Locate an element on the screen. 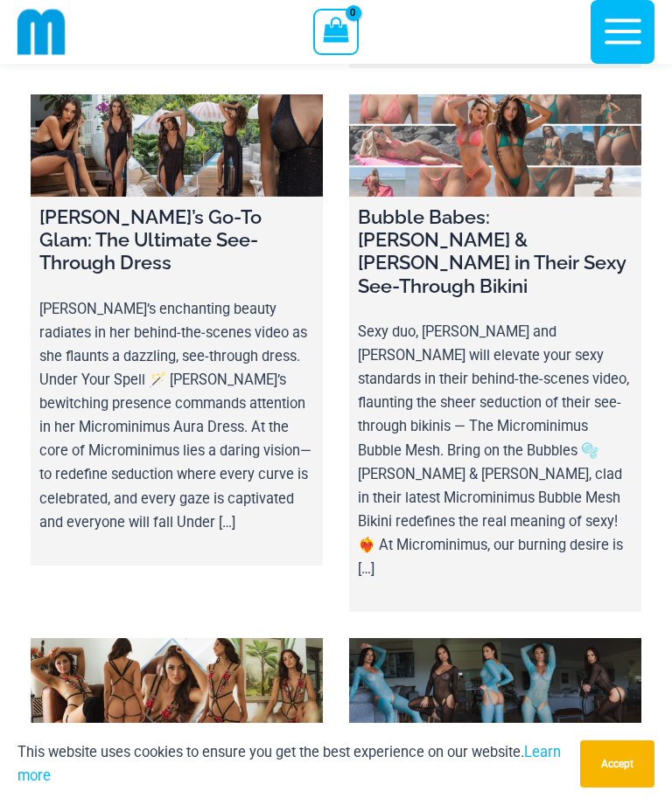 This screenshot has width=672, height=805. img: cropped mm emblem is located at coordinates (41, 32).